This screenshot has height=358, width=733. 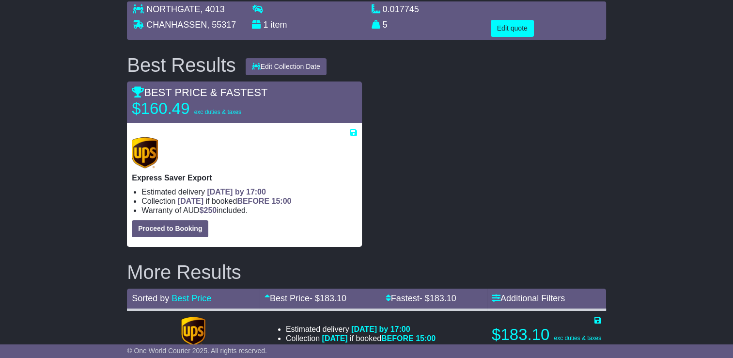 What do you see at coordinates (244, 177) in the screenshot?
I see `p: Express Saver Export` at bounding box center [244, 177].